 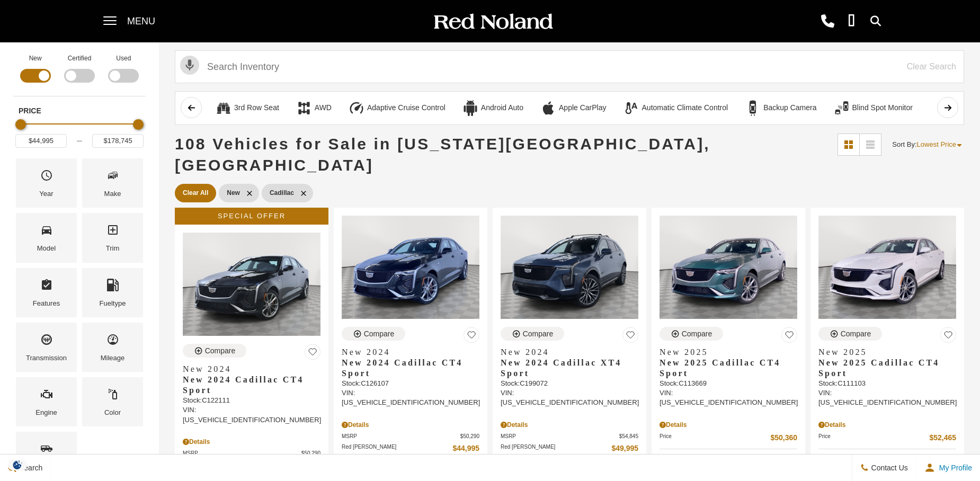 I want to click on span: Fueltype, so click(x=113, y=287).